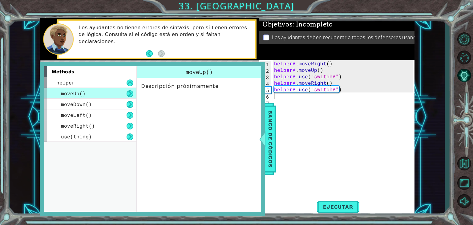 The image size is (473, 225). Describe the element at coordinates (63, 71) in the screenshot. I see `span: methods` at that location.